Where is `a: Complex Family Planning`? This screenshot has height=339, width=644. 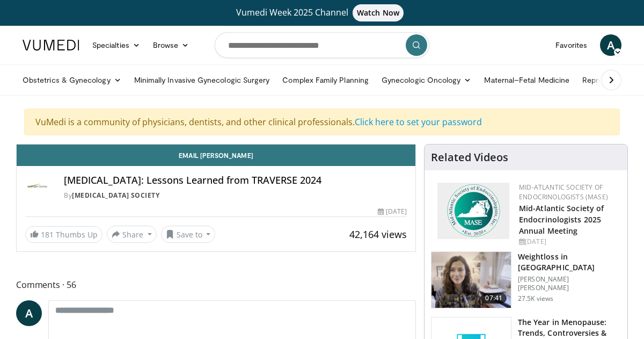 a: Complex Family Planning is located at coordinates (325, 80).